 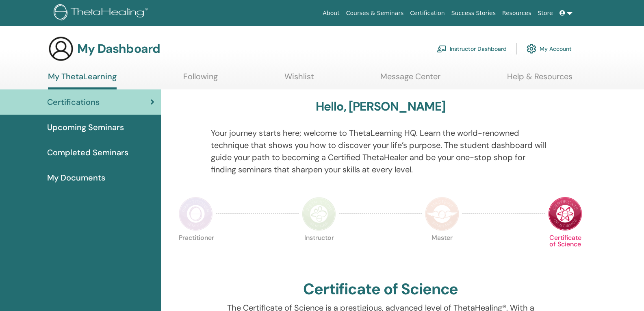 What do you see at coordinates (88, 153) in the screenshot?
I see `span: Completed Seminars` at bounding box center [88, 153].